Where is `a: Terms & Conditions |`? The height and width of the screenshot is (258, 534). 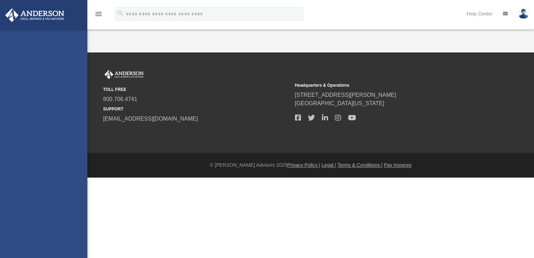 a: Terms & Conditions | is located at coordinates (360, 165).